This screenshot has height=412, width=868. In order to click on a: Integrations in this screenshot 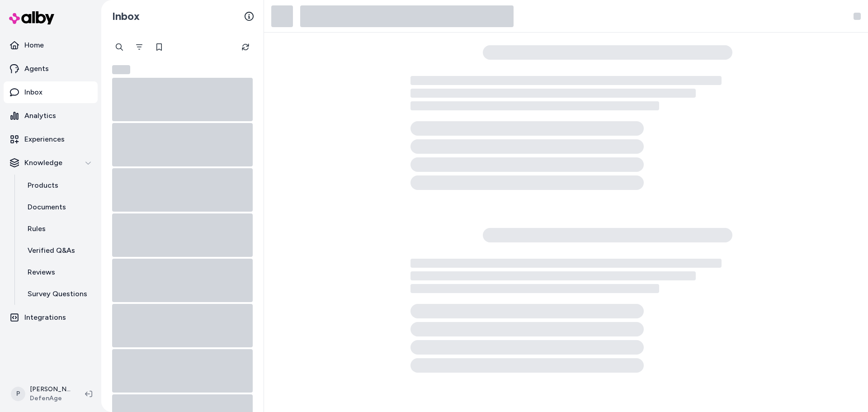, I will do `click(51, 318)`.